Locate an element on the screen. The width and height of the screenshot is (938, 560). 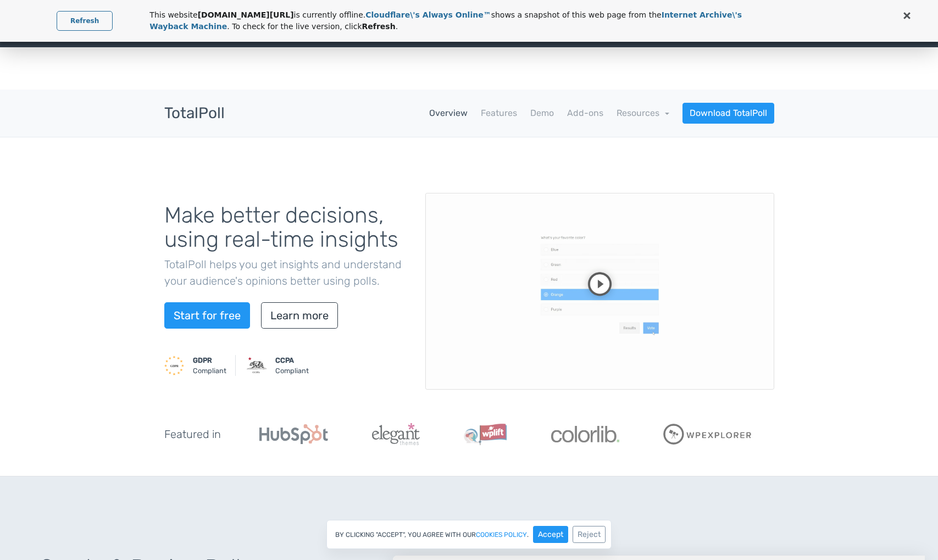
img: ElegantThemes is located at coordinates (395, 434).